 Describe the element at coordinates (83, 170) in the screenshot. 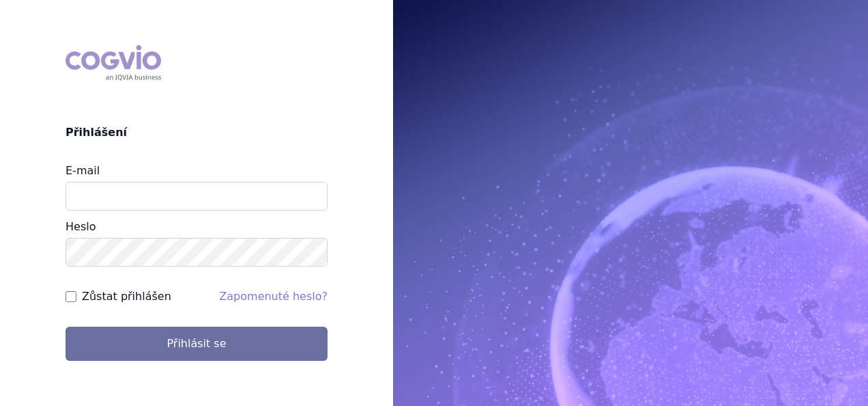

I see `label: E-mail` at that location.